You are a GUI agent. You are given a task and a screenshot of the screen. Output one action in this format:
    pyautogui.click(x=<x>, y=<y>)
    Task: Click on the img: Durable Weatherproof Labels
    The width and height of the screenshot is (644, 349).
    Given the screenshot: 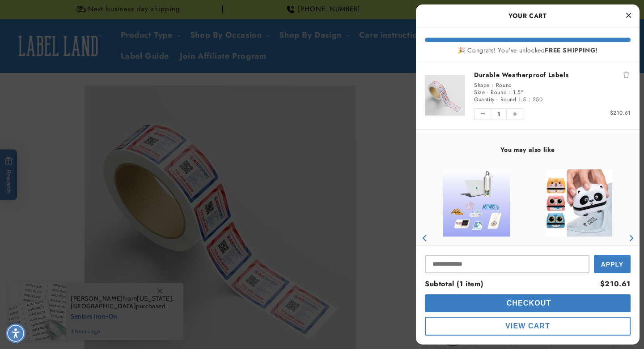 What is the action you would take?
    pyautogui.click(x=445, y=95)
    